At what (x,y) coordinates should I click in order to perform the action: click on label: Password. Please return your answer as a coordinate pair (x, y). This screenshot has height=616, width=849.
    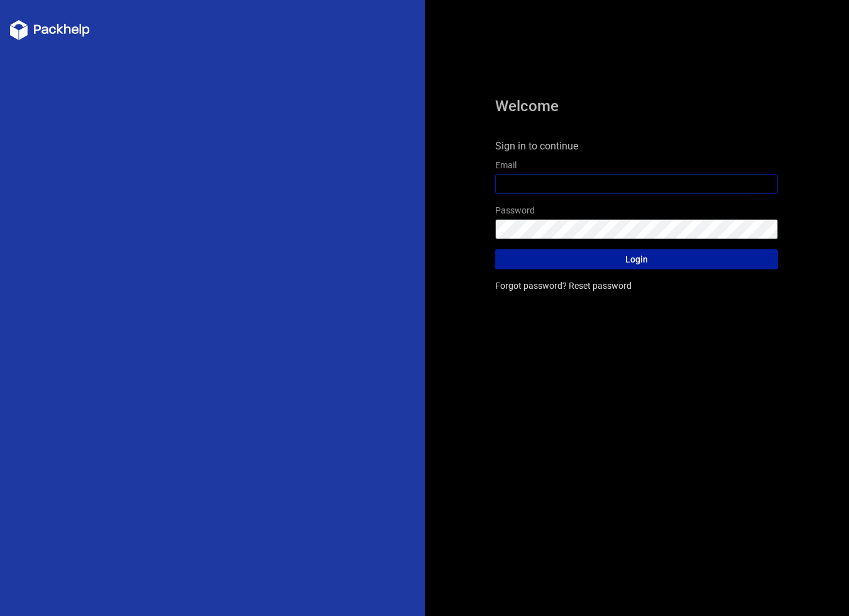
    Looking at the image, I should click on (636, 210).